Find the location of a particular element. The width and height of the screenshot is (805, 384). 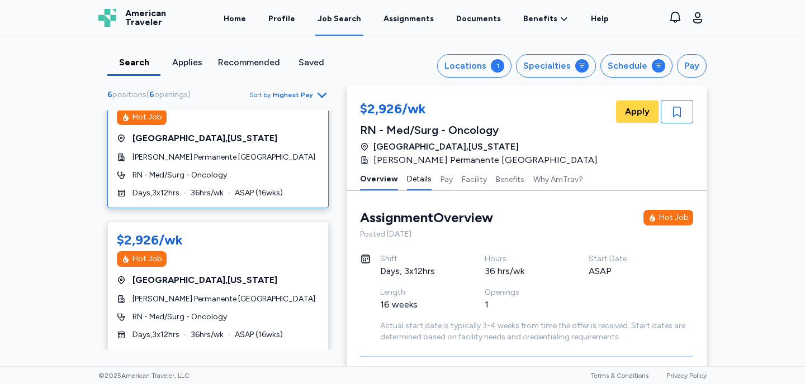

button: Schedule is located at coordinates (636, 66).